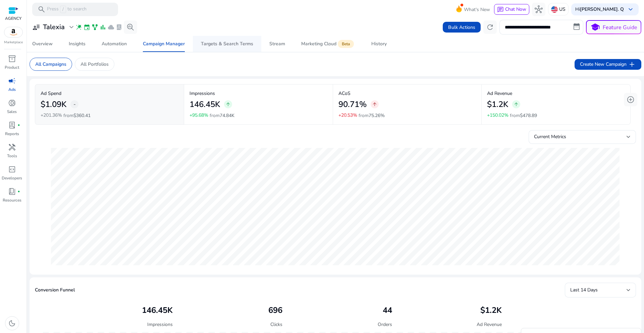  What do you see at coordinates (42, 9) in the screenshot?
I see `span: search` at bounding box center [42, 9].